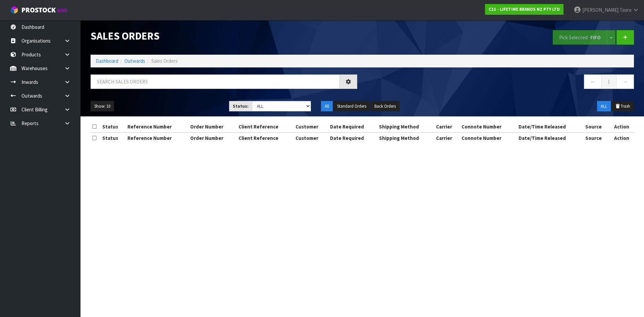  Describe the element at coordinates (351, 106) in the screenshot. I see `button: Standard Orders` at that location.